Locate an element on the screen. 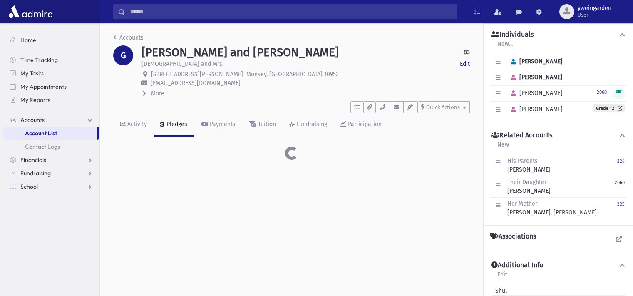 The width and height of the screenshot is (633, 296). strong: 83 is located at coordinates (467, 52).